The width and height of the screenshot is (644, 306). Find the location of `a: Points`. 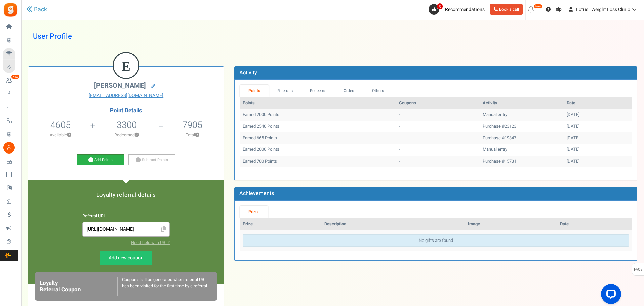

a: Points is located at coordinates (254, 91).